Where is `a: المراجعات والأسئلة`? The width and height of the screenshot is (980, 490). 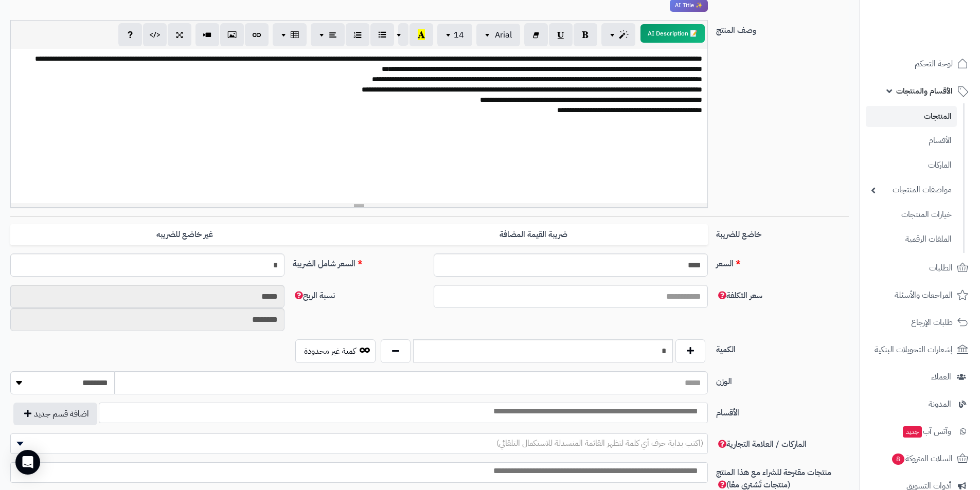
a: المراجعات والأسئلة is located at coordinates (920, 295).